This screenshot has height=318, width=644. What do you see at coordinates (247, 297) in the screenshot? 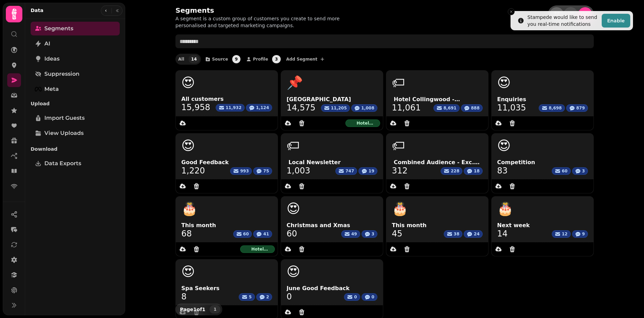
I see `button: 5` at bounding box center [247, 297].